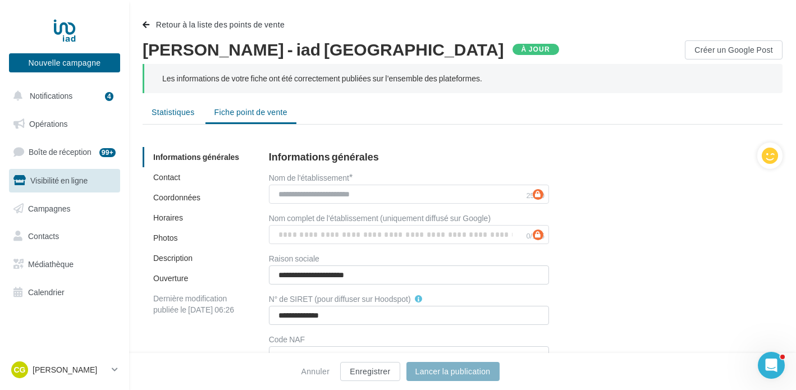 The width and height of the screenshot is (796, 390). Describe the element at coordinates (107, 153) in the screenshot. I see `div: 99+` at that location.